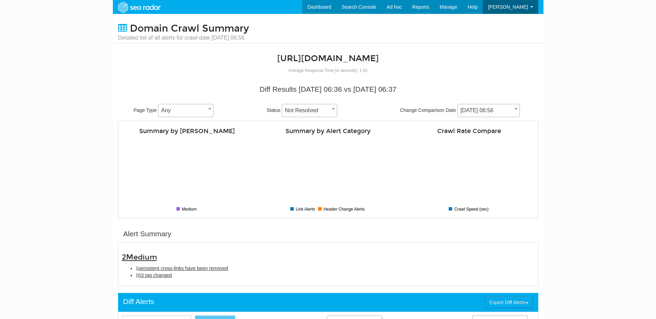 Image resolution: width=656 pixels, height=319 pixels. Describe the element at coordinates (186, 110) in the screenshot. I see `span: Any` at that location.